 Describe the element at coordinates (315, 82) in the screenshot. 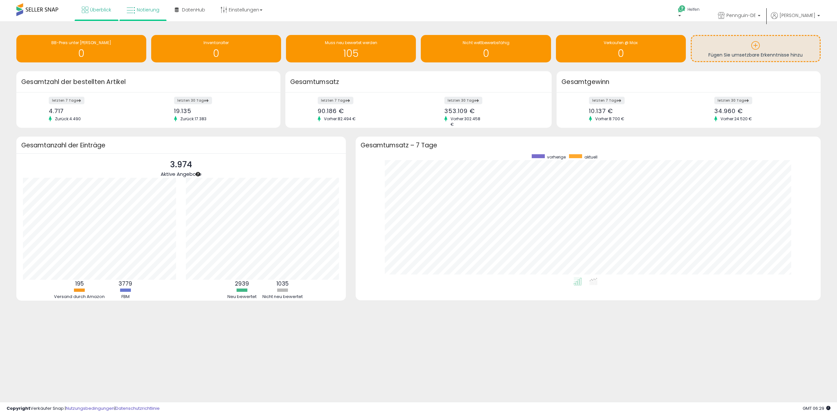

I see `font: Gesamtumsatz` at that location.